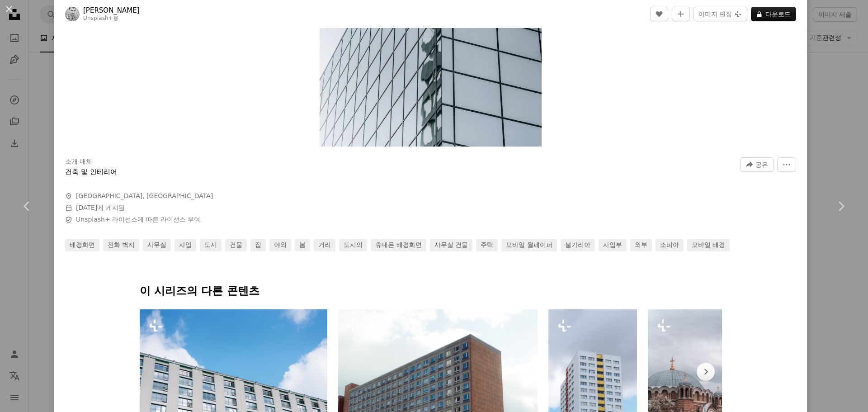 The image size is (868, 412). What do you see at coordinates (86, 207) in the screenshot?
I see `time: 2023년 3월 30일 오후 8시 52분 0초 GMT+9` at bounding box center [86, 207].